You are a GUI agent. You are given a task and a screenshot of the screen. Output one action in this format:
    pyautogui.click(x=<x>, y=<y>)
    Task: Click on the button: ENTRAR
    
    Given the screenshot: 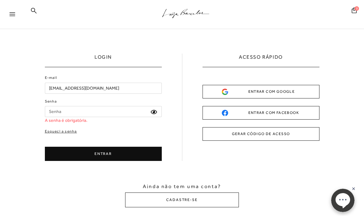 What is the action you would take?
    pyautogui.click(x=103, y=154)
    